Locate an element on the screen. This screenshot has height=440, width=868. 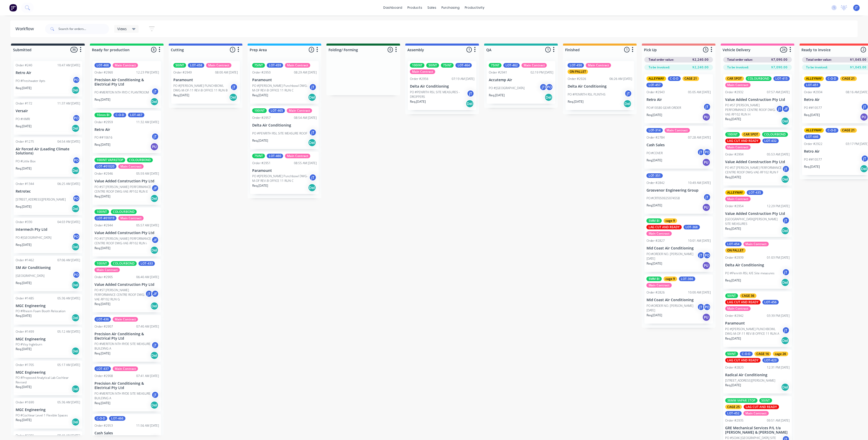
p: PO ##10616 is located at coordinates (103, 137).